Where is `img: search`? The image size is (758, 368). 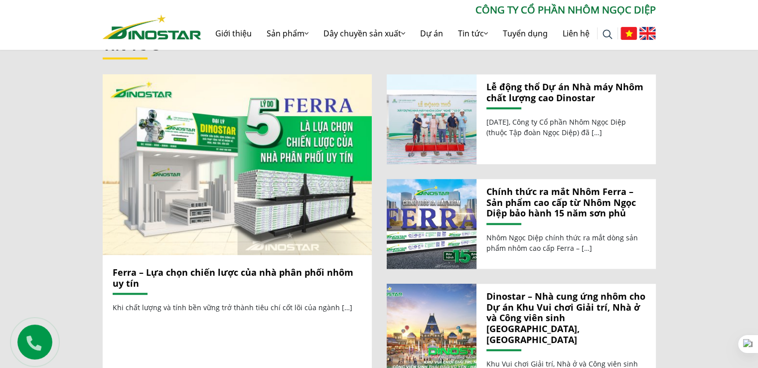
img: search is located at coordinates (607, 34).